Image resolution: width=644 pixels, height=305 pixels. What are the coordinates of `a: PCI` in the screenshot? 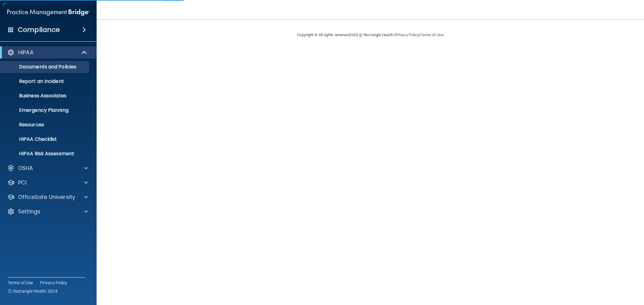 It's located at (48, 183).